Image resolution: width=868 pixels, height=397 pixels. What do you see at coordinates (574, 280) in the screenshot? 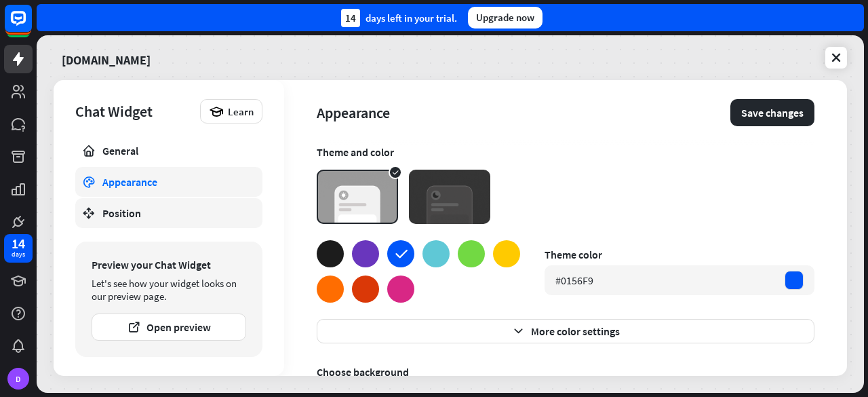
I see `div: #0156F9` at bounding box center [574, 280].